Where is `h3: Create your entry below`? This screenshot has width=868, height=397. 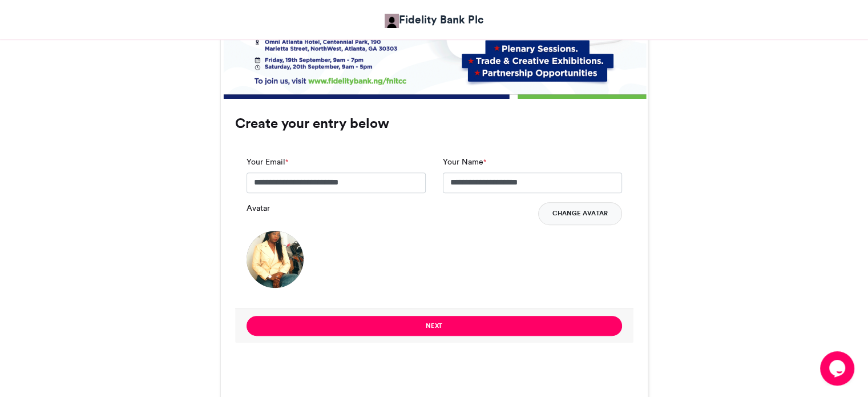 h3: Create your entry below is located at coordinates (434, 124).